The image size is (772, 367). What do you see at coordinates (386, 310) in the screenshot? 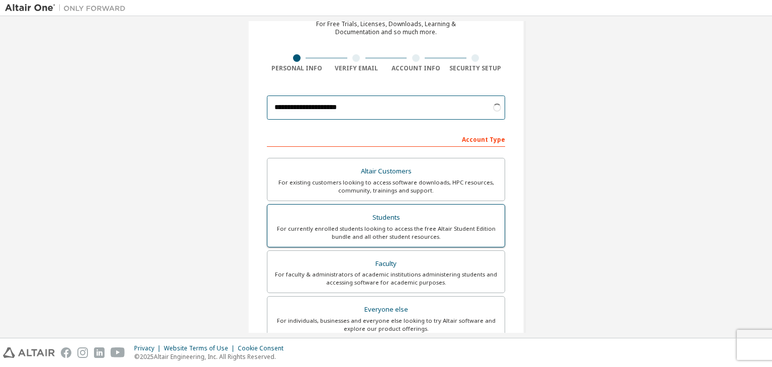
I see `div: Everyone else` at bounding box center [386, 310].